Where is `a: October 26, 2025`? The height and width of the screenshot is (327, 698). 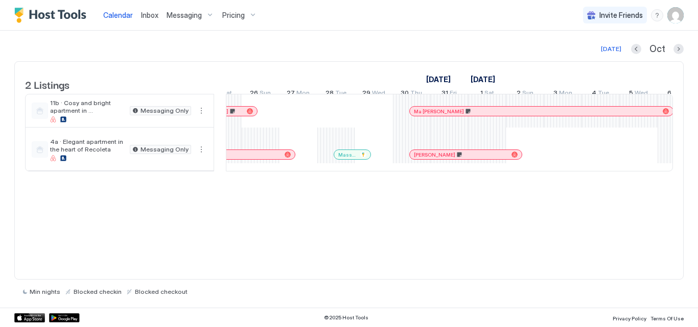 a: October 26, 2025 is located at coordinates (260, 94).